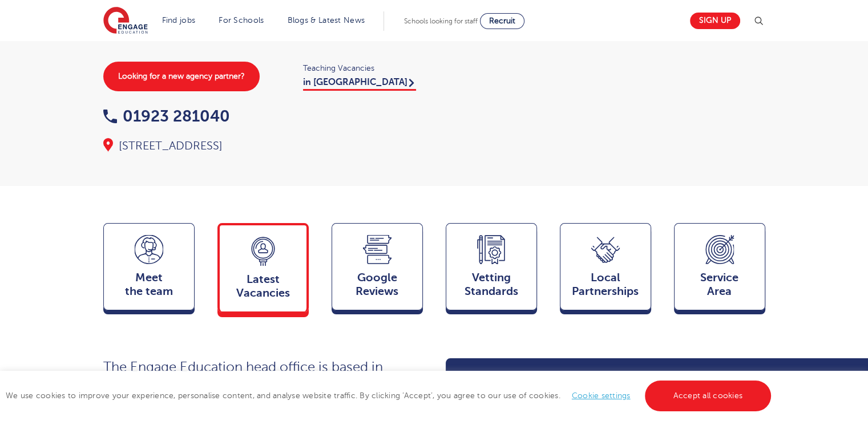 The width and height of the screenshot is (868, 421). I want to click on a: LatestVacancies, so click(263, 270).